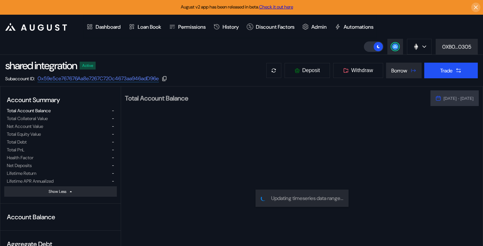 The height and width of the screenshot is (246, 483). What do you see at coordinates (41, 66) in the screenshot?
I see `div: shared integration` at bounding box center [41, 66].